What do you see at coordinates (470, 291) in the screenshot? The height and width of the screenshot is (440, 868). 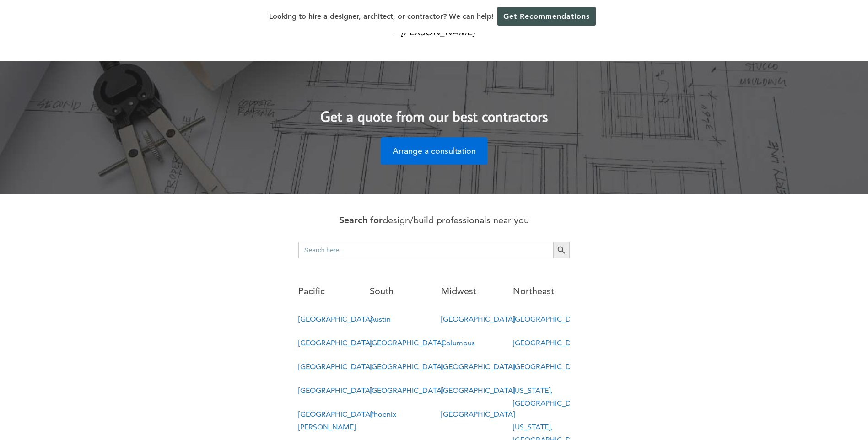 I see `p: Midwest` at bounding box center [470, 291].